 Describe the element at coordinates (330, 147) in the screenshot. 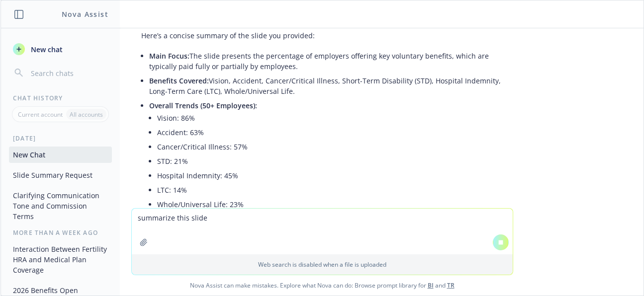

I see `li: Cancer/Critical Illness: 57%` at that location.